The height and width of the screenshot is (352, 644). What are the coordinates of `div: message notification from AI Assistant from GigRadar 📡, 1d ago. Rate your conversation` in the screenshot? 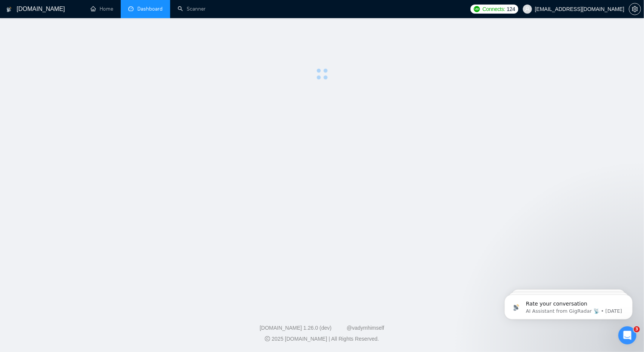 It's located at (75, 29).